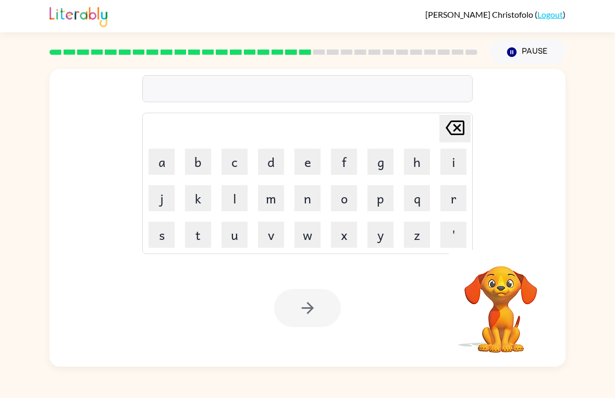 The width and height of the screenshot is (615, 398). Describe the element at coordinates (308, 198) in the screenshot. I see `button: n` at that location.